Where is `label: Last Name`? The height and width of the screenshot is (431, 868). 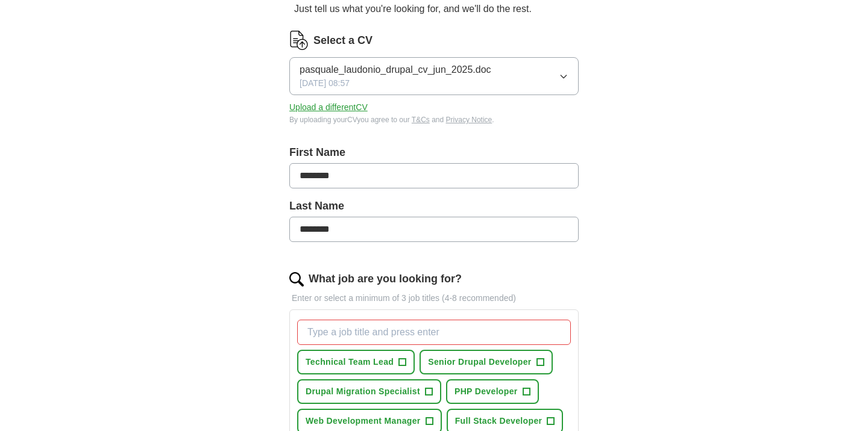 label: Last Name is located at coordinates (434, 206).